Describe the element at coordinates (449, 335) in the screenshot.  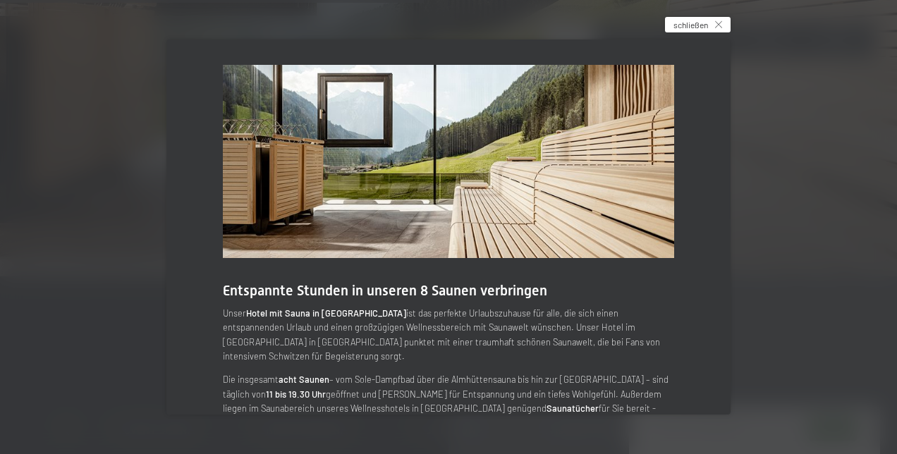
I see `p: Unser ist das perfekte Urlaubszuhause für alle, die sich einen entspannenden Urlaub und einen gro...` at that location.